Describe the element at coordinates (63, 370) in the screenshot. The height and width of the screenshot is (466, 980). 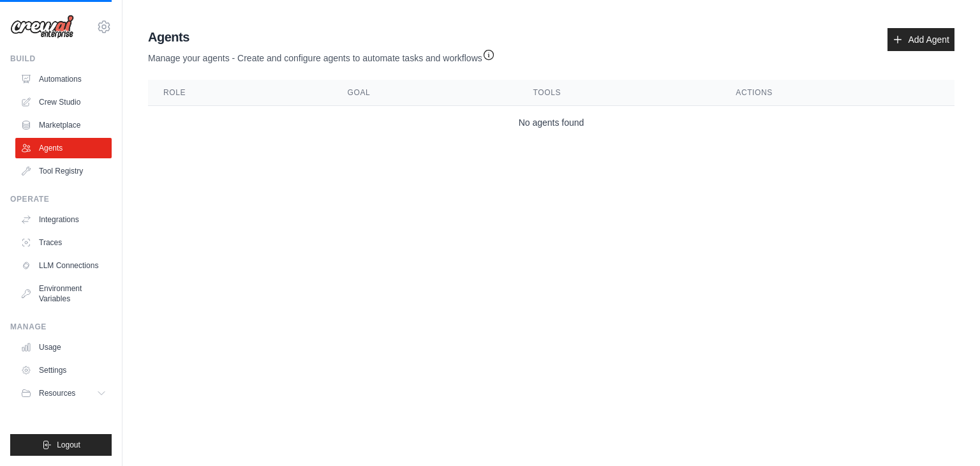
I see `a: Settings` at that location.